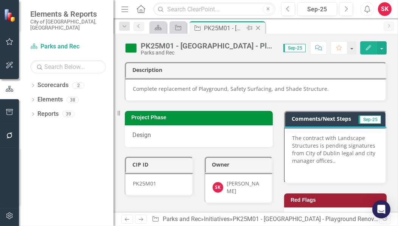 Image resolution: width=398 pixels, height=226 pixels. I want to click on span: Design, so click(142, 135).